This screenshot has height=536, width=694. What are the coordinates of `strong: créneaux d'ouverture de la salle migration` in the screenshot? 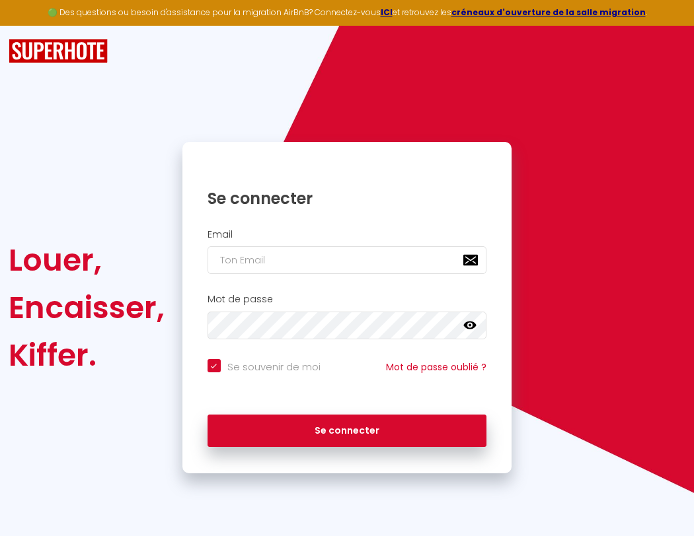 It's located at (548, 12).